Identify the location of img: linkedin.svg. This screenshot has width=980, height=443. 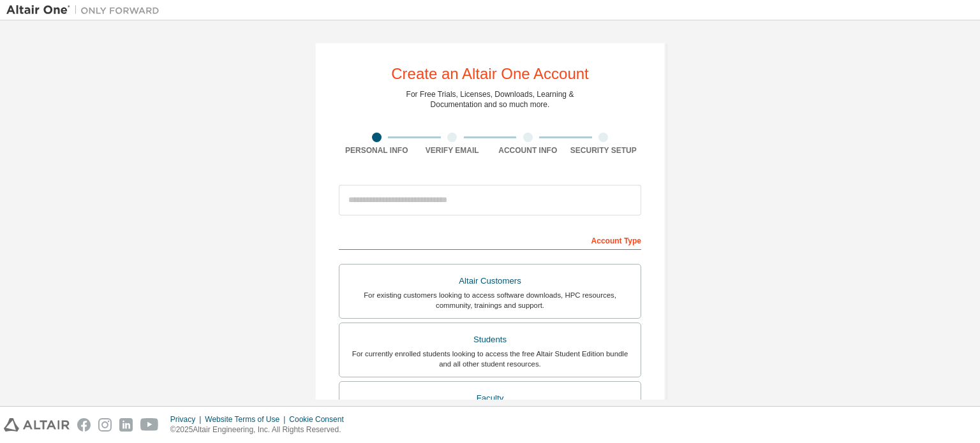
(126, 425).